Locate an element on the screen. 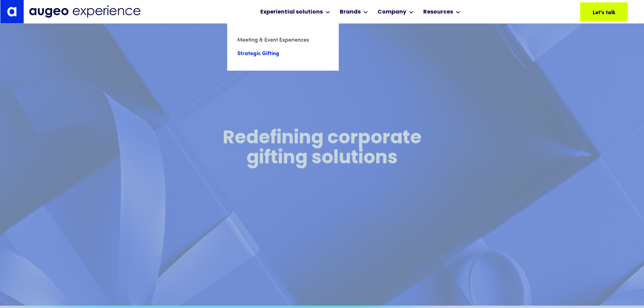 The image size is (644, 308). img: Augeo Experience business unit full logo in midnight blue. is located at coordinates (85, 12).